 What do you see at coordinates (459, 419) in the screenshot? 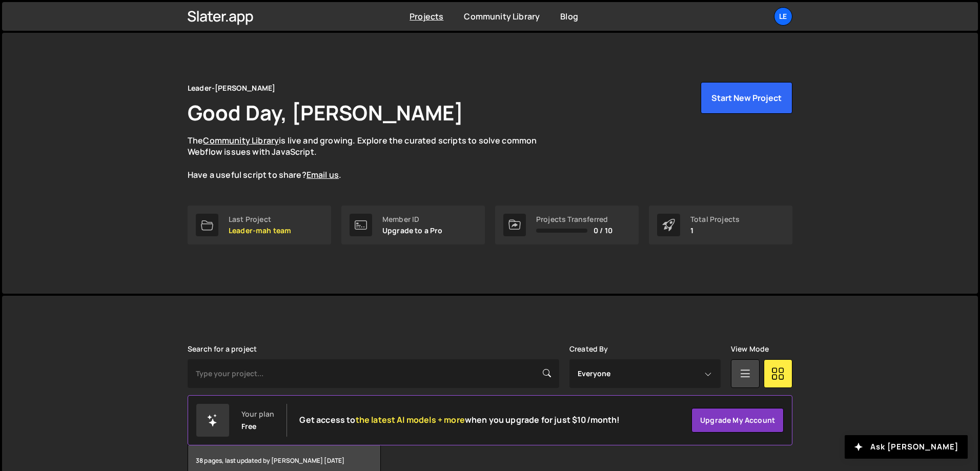
I see `h2: Get access to when you upgrade for just $10/month!` at bounding box center [459, 419].